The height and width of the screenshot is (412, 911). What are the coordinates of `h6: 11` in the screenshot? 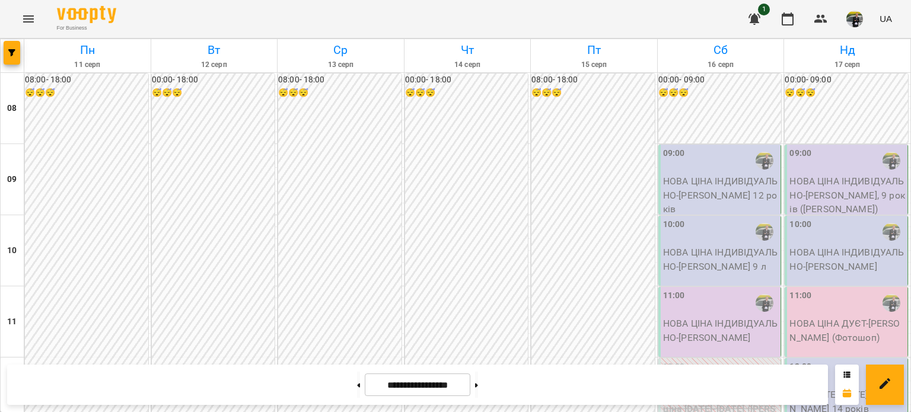 It's located at (12, 322).